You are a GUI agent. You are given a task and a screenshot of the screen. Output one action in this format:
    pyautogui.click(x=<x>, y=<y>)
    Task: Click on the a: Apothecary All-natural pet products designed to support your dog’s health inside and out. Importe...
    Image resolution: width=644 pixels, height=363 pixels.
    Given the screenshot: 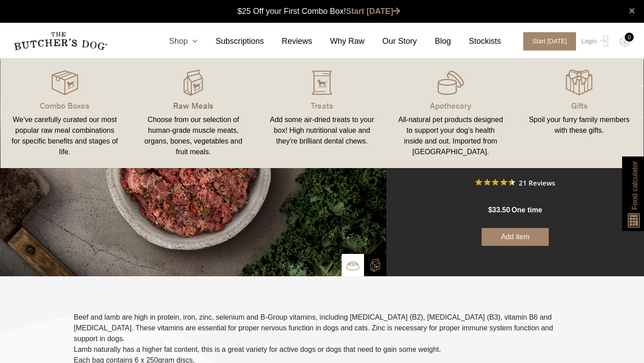 What is the action you would take?
    pyautogui.click(x=451, y=113)
    